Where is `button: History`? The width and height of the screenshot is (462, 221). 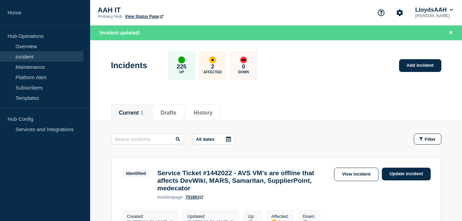 button: History is located at coordinates (203, 113).